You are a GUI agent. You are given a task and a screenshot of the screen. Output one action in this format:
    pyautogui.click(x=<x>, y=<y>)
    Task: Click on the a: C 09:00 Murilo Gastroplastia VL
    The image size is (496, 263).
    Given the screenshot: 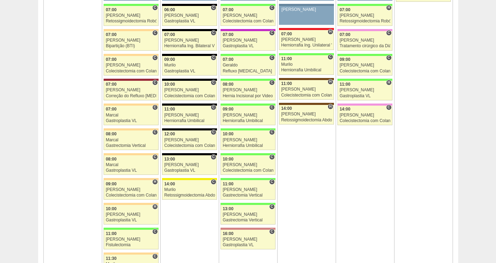 What is the action you would take?
    pyautogui.click(x=189, y=66)
    